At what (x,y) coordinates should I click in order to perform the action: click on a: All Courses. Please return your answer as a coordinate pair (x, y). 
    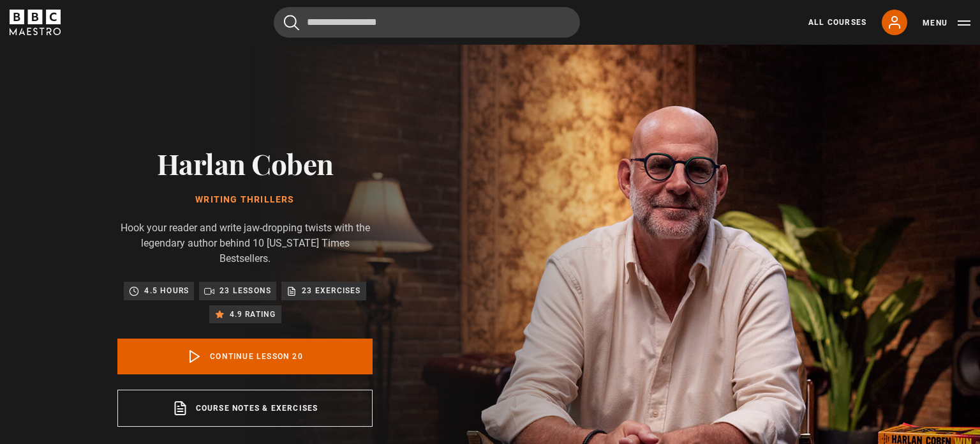
    Looking at the image, I should click on (838, 22).